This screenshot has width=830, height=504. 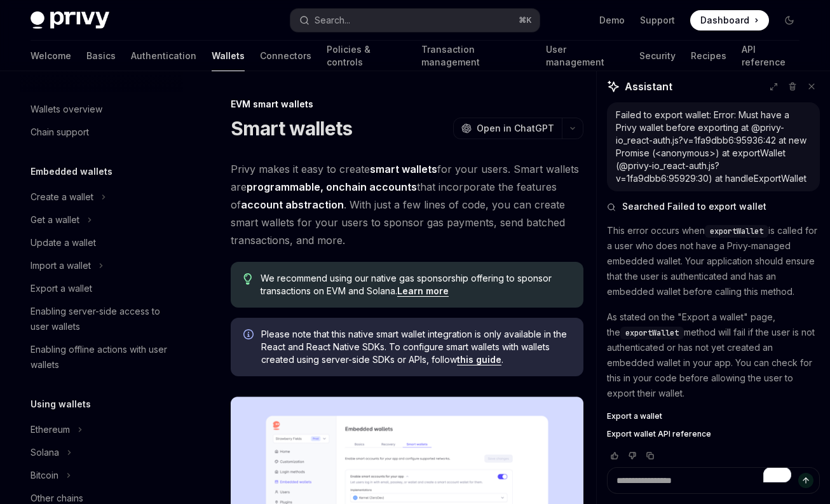 What do you see at coordinates (102, 357) in the screenshot?
I see `a: Enabling offline actions with user wallets` at bounding box center [102, 357].